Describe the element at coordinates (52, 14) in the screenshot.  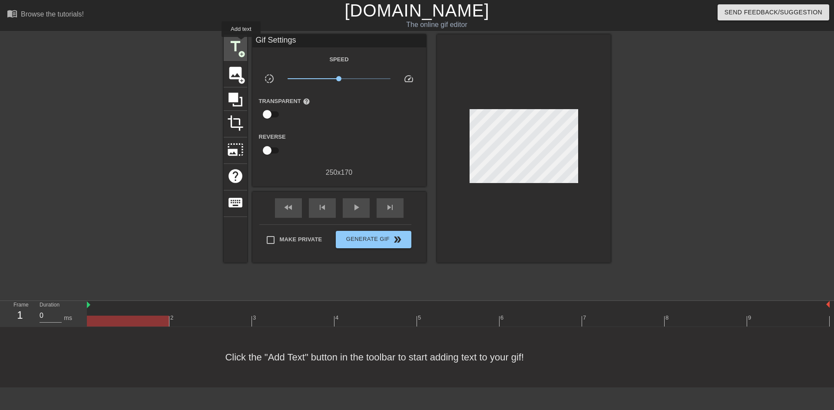
I see `div: Browse the tutorials!` at that location.